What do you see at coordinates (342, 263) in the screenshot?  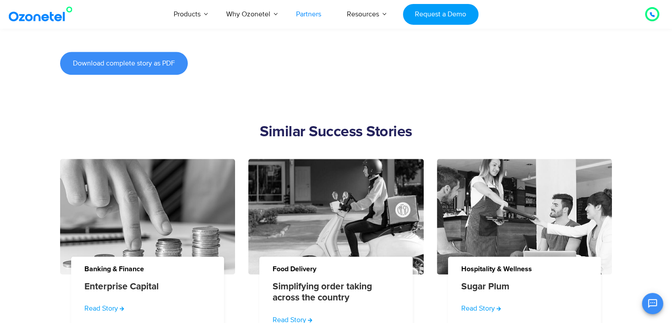 I see `div: Food Delivery` at bounding box center [342, 263].